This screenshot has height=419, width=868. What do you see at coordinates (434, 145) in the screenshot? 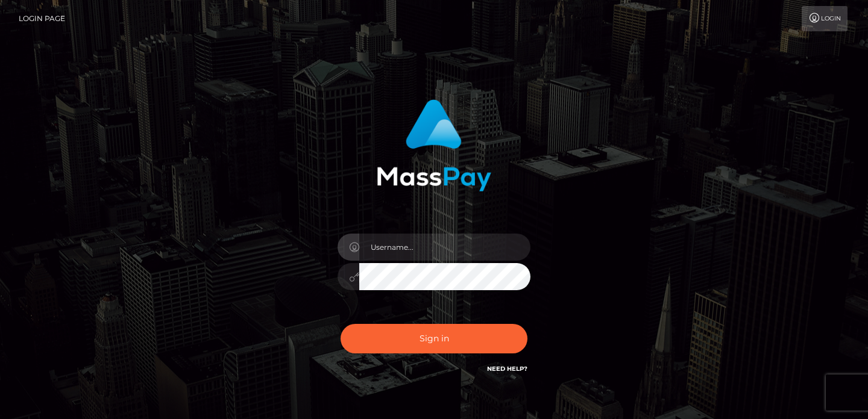
I see `img: MassPay Login` at bounding box center [434, 145].